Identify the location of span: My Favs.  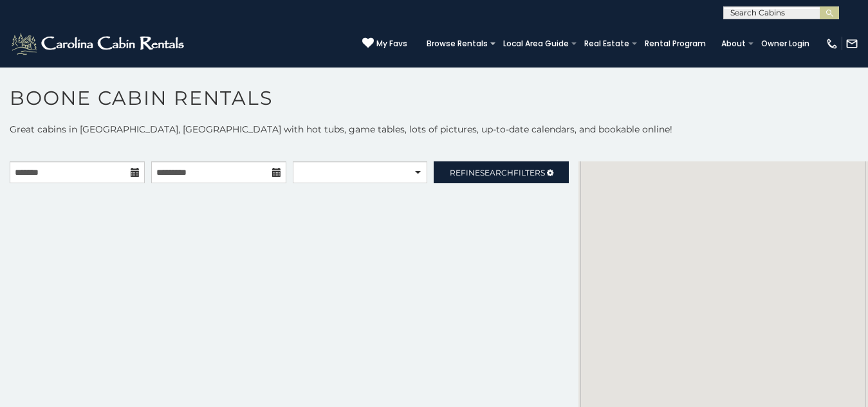
(392, 43).